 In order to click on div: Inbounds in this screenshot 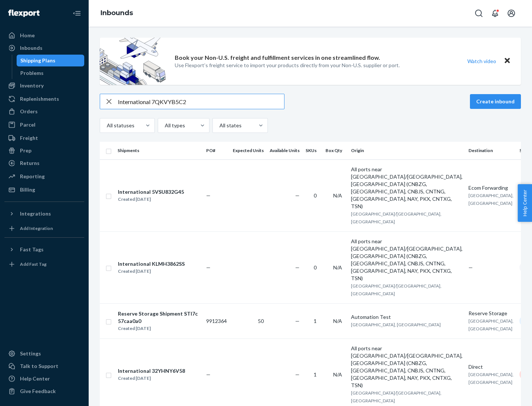, I will do `click(31, 48)`.